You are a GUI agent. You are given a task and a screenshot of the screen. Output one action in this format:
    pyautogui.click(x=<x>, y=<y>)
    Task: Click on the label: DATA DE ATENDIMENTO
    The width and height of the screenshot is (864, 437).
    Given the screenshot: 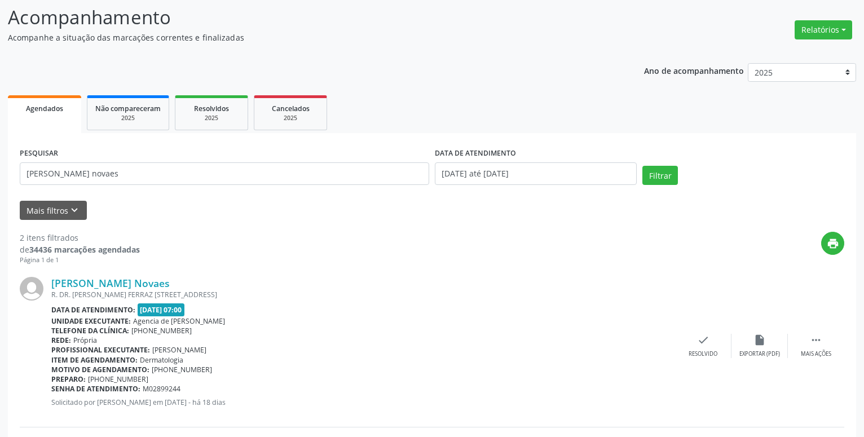 What is the action you would take?
    pyautogui.click(x=475, y=153)
    